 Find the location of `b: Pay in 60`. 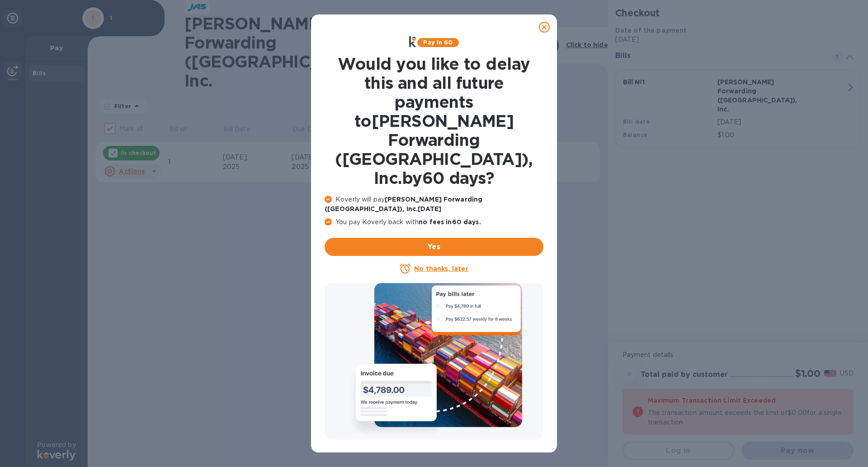

b: Pay in 60 is located at coordinates (438, 42).